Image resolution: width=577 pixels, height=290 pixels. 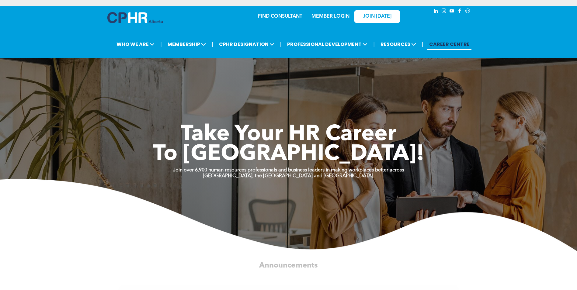 What do you see at coordinates (444, 12) in the screenshot?
I see `a: instagram` at bounding box center [444, 12].